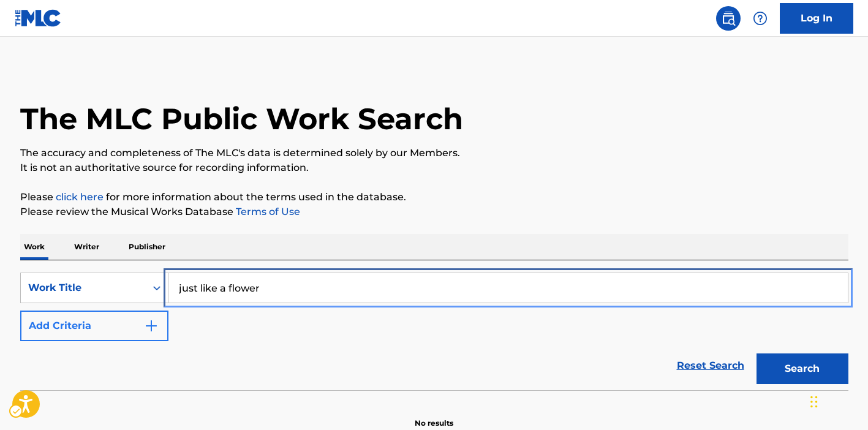 The width and height of the screenshot is (868, 430). I want to click on div: On, so click(157, 288).